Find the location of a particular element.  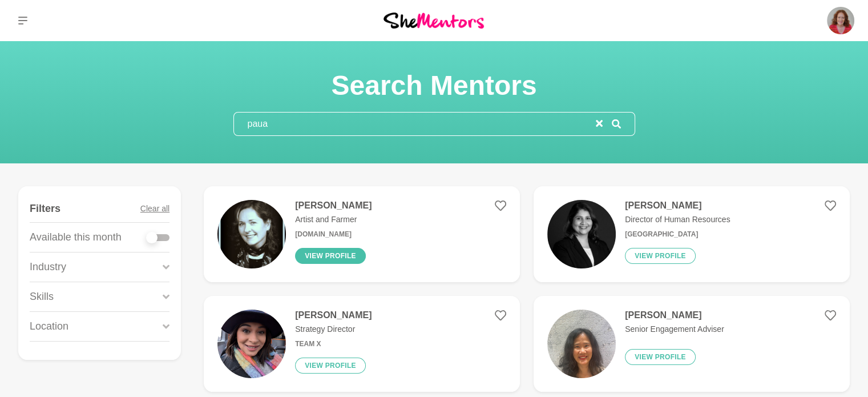

img: ca6f294b68c3d5b2fc96b2b69837a17acd278589-1536x2048.jpg is located at coordinates (582, 344).